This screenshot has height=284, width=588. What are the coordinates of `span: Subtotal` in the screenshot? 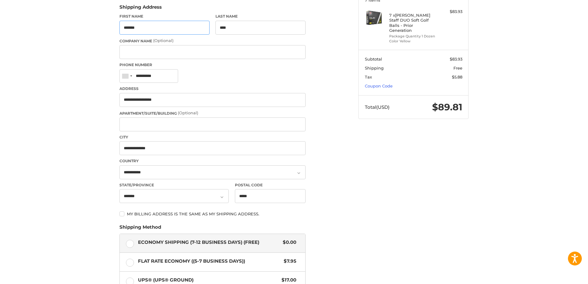 It's located at (373, 59).